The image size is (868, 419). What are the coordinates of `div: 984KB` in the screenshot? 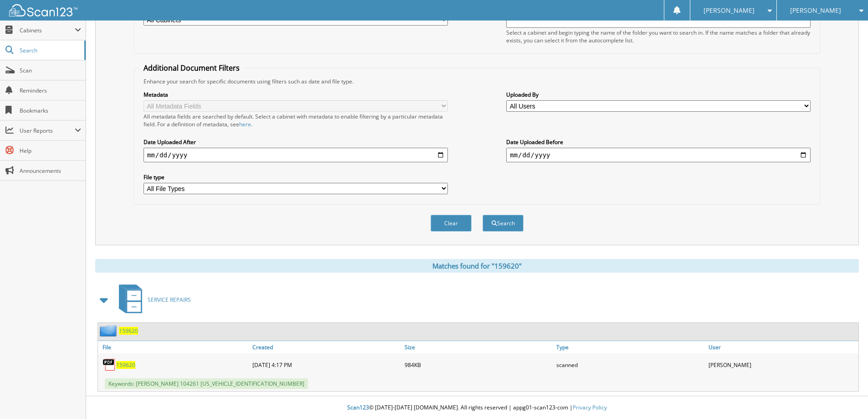 It's located at (478, 365).